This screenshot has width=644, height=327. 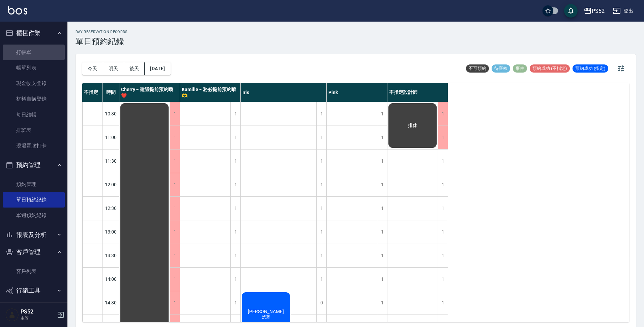 I want to click on div: 14:30, so click(x=111, y=303).